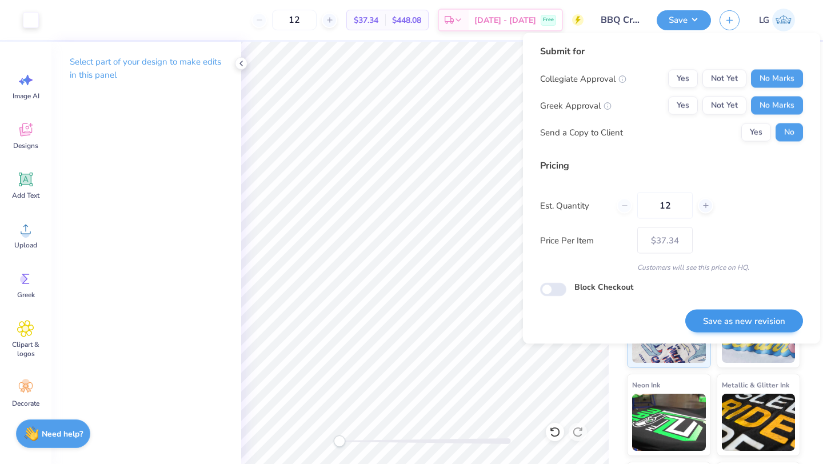 The image size is (823, 464). Describe the element at coordinates (583, 78) in the screenshot. I see `div: Collegiate Approval` at that location.